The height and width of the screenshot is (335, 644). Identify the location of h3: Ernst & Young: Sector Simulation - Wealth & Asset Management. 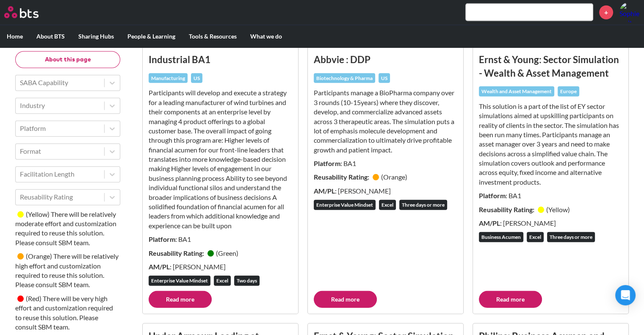
(551, 66).